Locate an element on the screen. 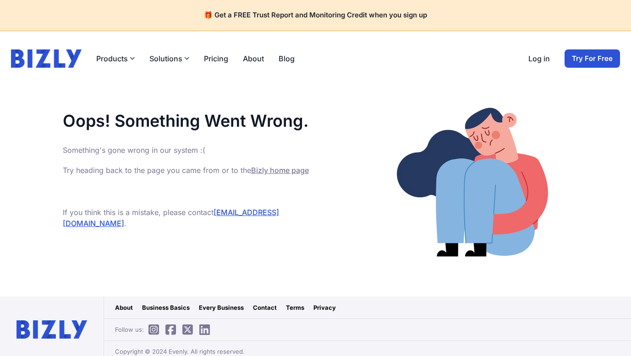 The width and height of the screenshot is (631, 356). a: Contact is located at coordinates (265, 308).